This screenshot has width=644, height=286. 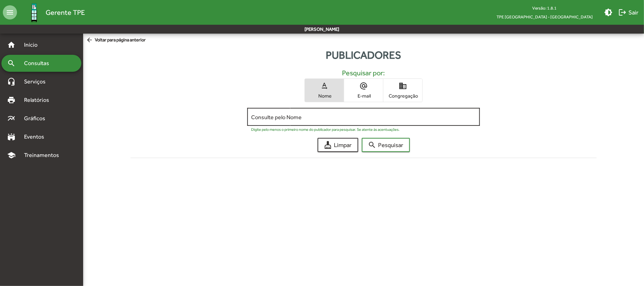 I want to click on span: E-mail, so click(x=363, y=96).